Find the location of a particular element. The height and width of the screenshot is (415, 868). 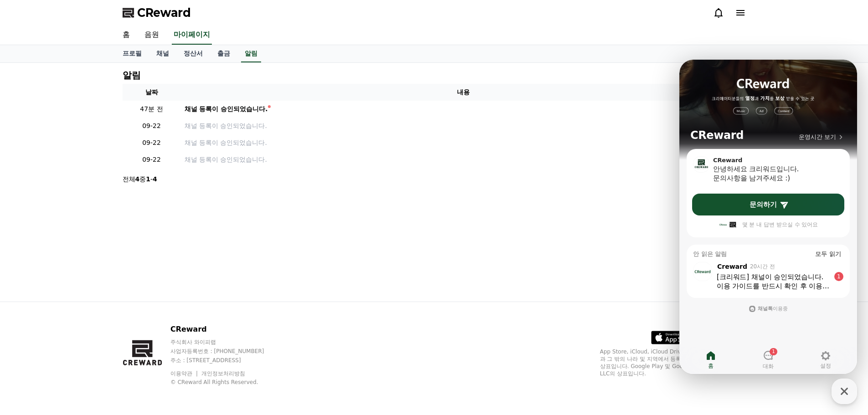

div: 안녕하세요 크리워드입니다. is located at coordinates (91, 109).